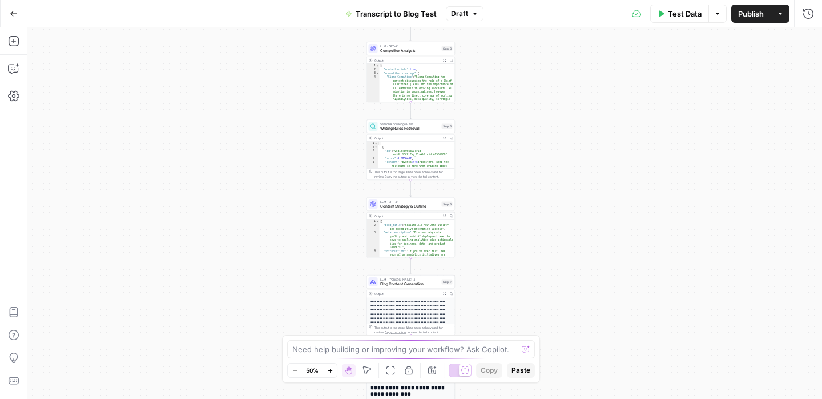 The width and height of the screenshot is (822, 399). What do you see at coordinates (410, 72) in the screenshot?
I see `div: LLM · GPT-4.1Competitor AnalysisStep 3Output{ "content_exists":true, "competitor_coverage":{ "Sig...` at bounding box center [410, 72].